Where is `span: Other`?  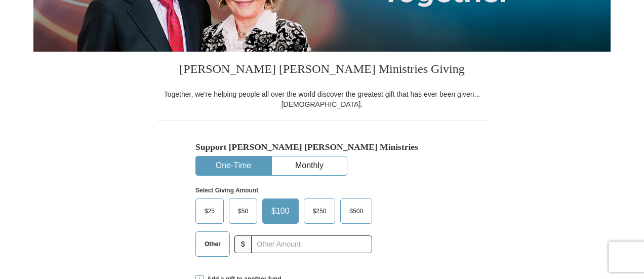
span: Other is located at coordinates (212, 244).